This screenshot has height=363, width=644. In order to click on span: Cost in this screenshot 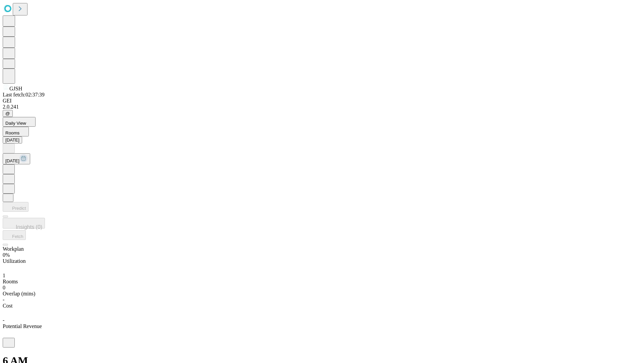, I will do `click(8, 305)`.